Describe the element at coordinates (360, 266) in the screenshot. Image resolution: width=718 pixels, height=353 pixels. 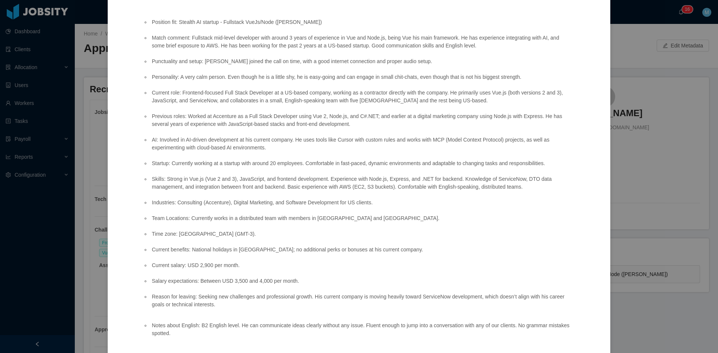
I see `li: Current salary: USD 2,900 per month.` at that location.